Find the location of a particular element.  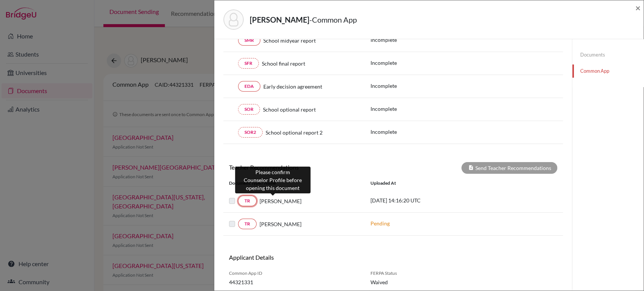

div: Send Teacher Recommendations is located at coordinates (509, 168).